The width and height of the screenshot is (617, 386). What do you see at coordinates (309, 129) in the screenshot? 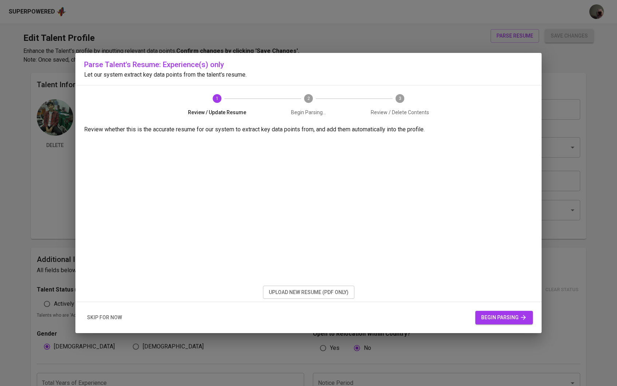
I see `p: Review whether this is the accurate resume for our system to extract key data points from, and ad...` at bounding box center [309, 129].